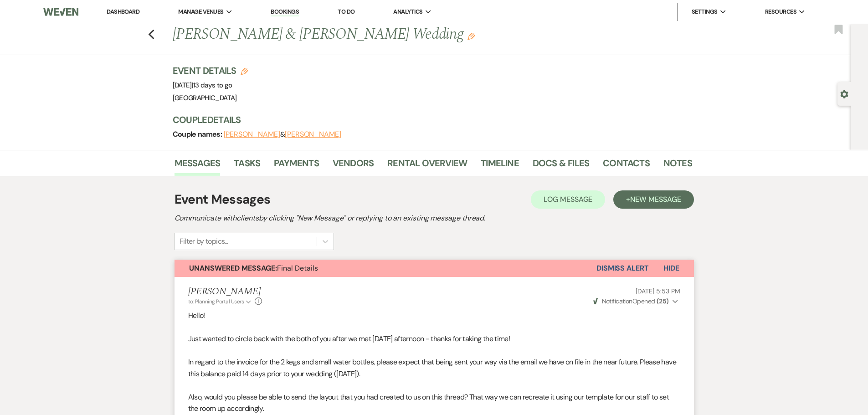  I want to click on a: Rental Overview, so click(427, 165).